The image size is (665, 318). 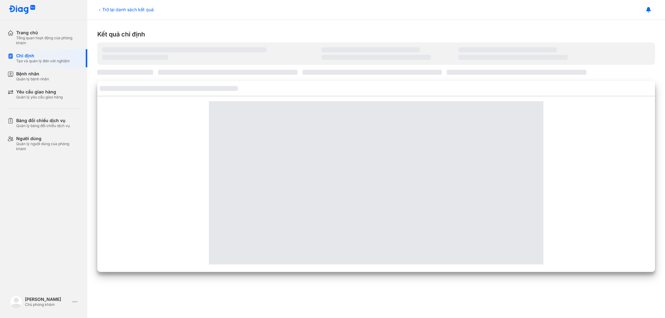 I want to click on div: Chỉ định, so click(x=43, y=56).